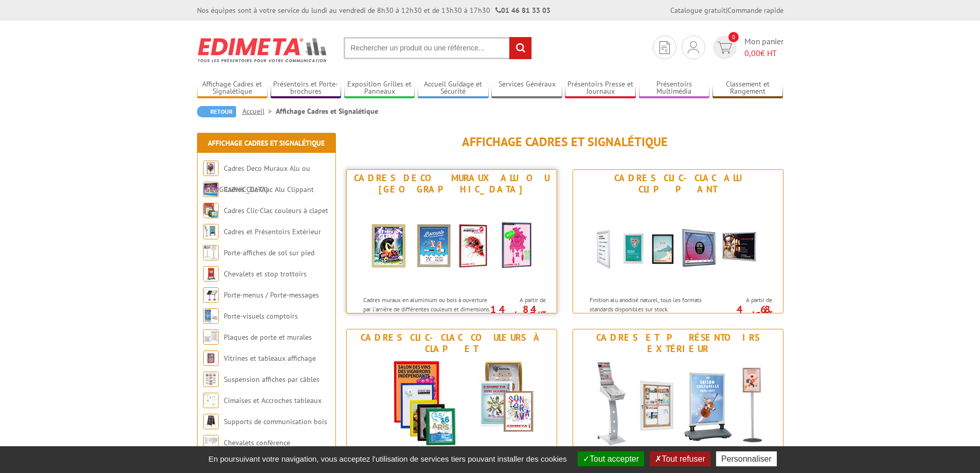 The width and height of the screenshot is (980, 473). Describe the element at coordinates (678, 343) in the screenshot. I see `div: Cadres et Présentoirs Extérieur` at that location.